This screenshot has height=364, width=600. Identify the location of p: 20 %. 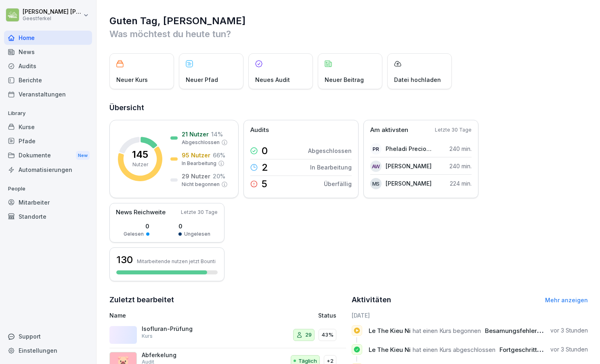
(219, 176).